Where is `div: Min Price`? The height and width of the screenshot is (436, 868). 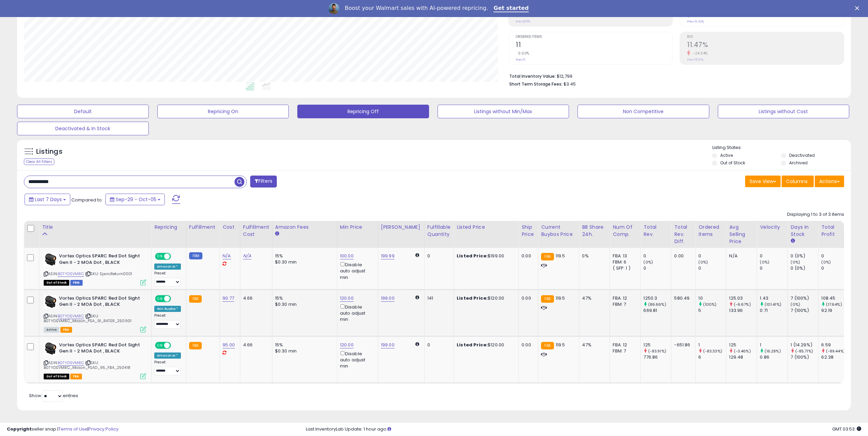 div: Min Price is located at coordinates (358, 227).